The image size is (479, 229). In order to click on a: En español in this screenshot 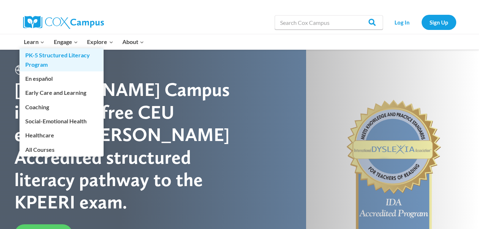, I will do `click(61, 79)`.